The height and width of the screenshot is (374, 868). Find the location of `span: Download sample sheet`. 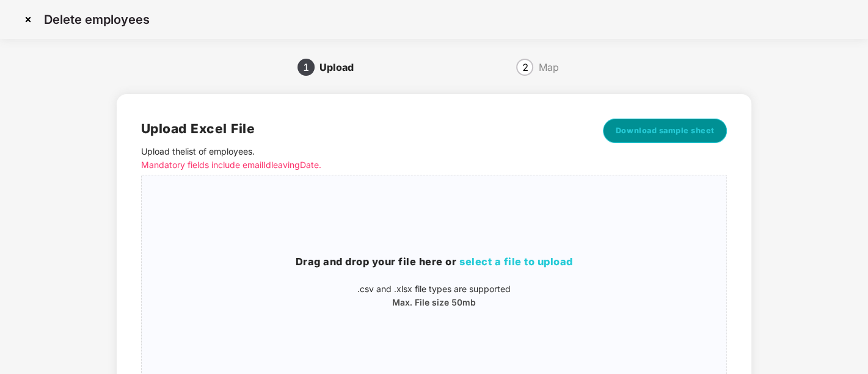

span: Download sample sheet is located at coordinates (665, 131).